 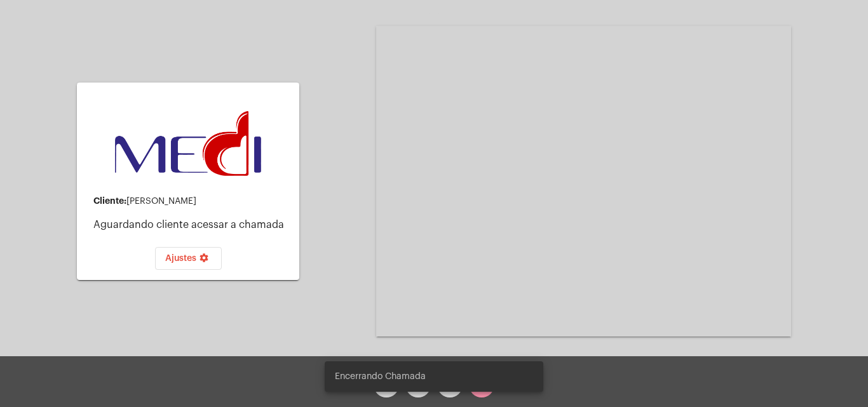 What do you see at coordinates (188, 259) in the screenshot?
I see `span: Ajustes` at bounding box center [188, 259].